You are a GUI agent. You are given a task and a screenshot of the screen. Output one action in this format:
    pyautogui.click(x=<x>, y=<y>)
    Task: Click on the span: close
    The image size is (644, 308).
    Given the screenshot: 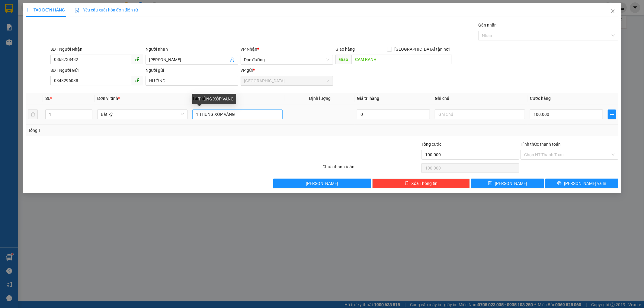 What is the action you would take?
    pyautogui.click(x=613, y=11)
    